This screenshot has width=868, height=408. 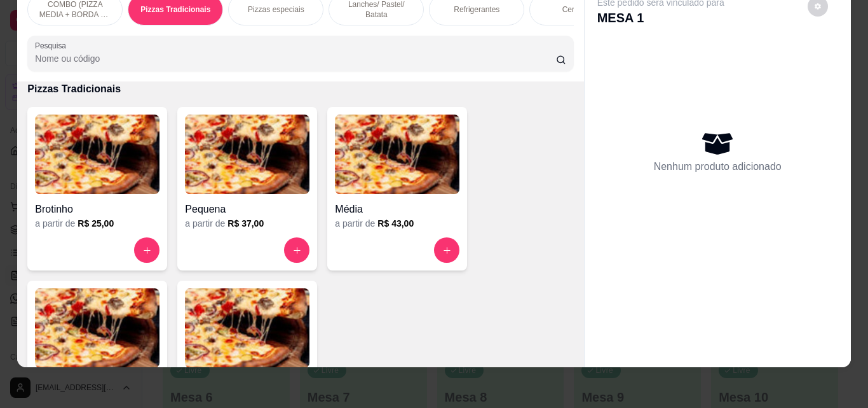 What do you see at coordinates (95, 223) in the screenshot?
I see `h6: R$ 25,00` at bounding box center [95, 223].